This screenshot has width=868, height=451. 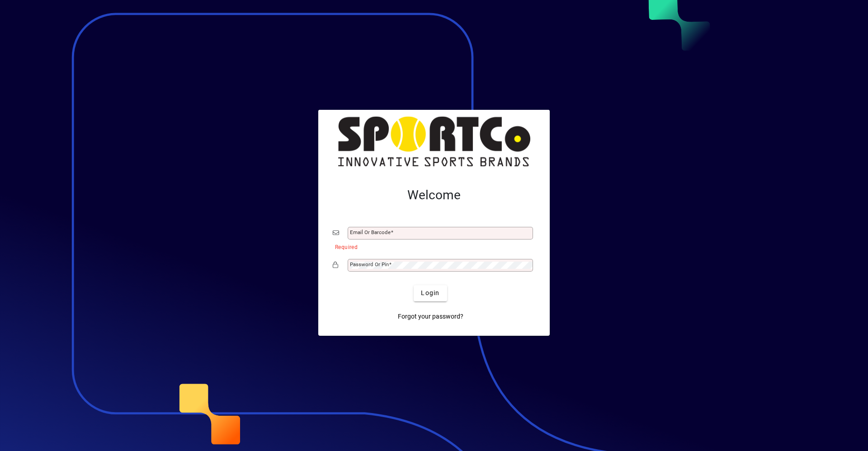 What do you see at coordinates (370, 264) in the screenshot?
I see `mat-label: Password or Pin` at bounding box center [370, 264].